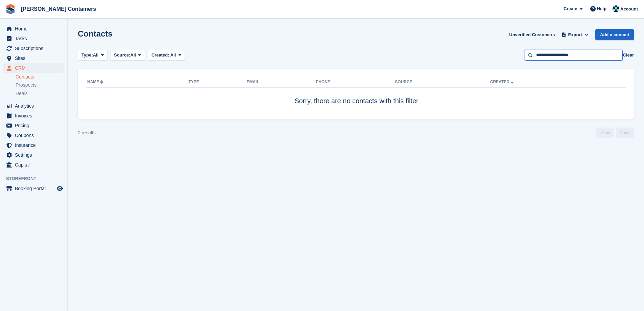 This screenshot has height=311, width=644. Describe the element at coordinates (40, 94) in the screenshot. I see `a: Deals` at that location.